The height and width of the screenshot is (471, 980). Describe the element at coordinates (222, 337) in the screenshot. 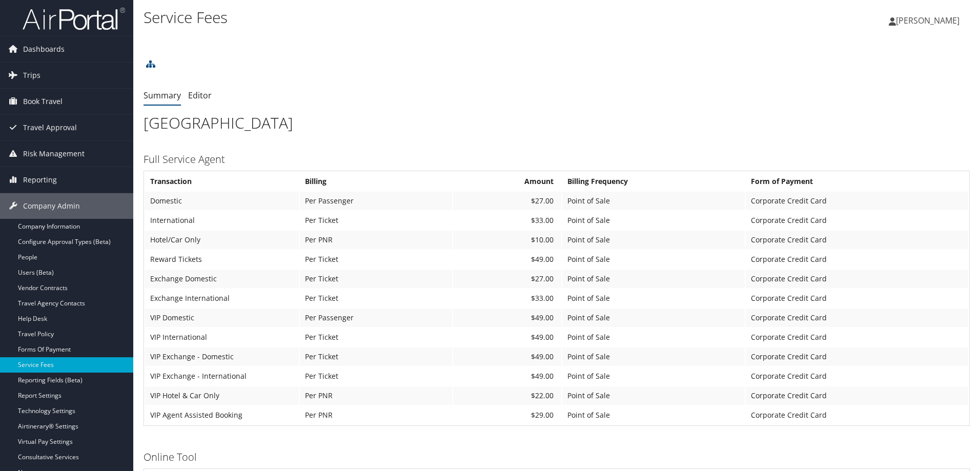

I see `td: VIP International` at that location.